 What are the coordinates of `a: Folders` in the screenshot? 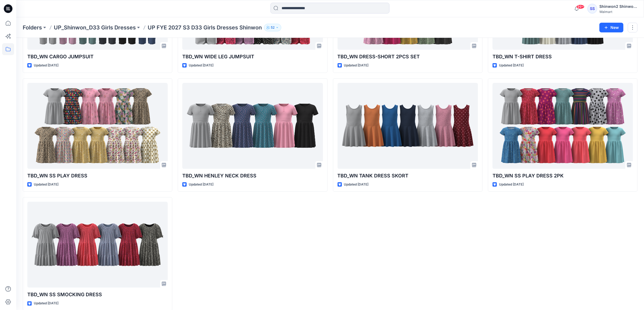 It's located at (32, 28).